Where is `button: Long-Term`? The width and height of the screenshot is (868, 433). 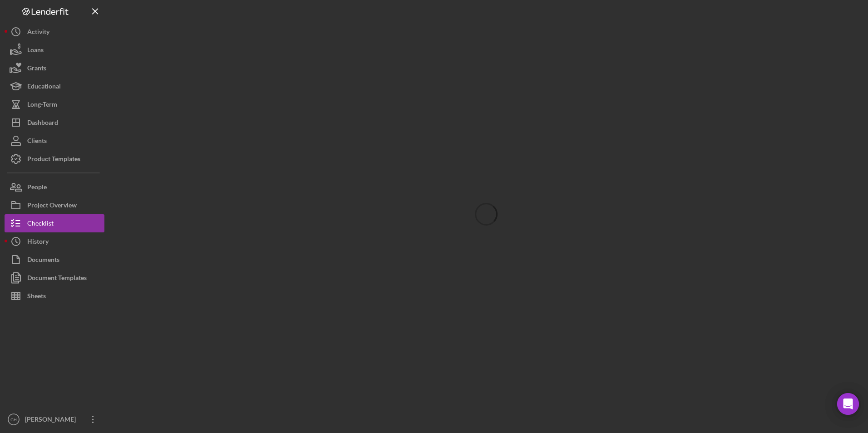
button: Long-Term is located at coordinates (55, 105).